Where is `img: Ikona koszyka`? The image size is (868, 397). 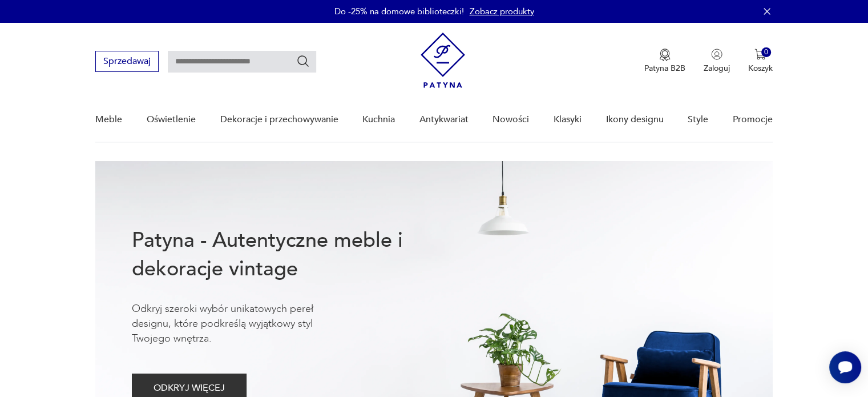 img: Ikona koszyka is located at coordinates (761, 55).